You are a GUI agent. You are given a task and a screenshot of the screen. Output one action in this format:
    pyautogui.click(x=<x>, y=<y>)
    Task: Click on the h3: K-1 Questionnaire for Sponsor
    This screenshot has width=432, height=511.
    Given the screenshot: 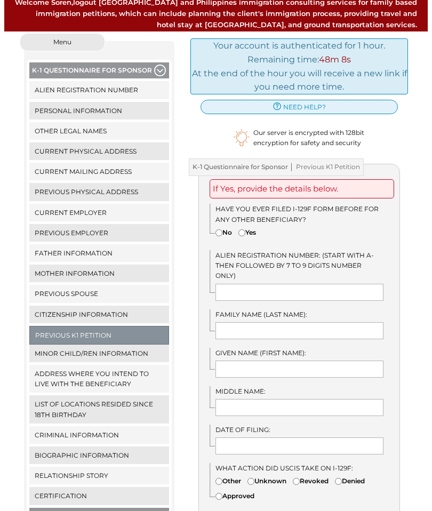 What is the action you would take?
    pyautogui.click(x=276, y=167)
    